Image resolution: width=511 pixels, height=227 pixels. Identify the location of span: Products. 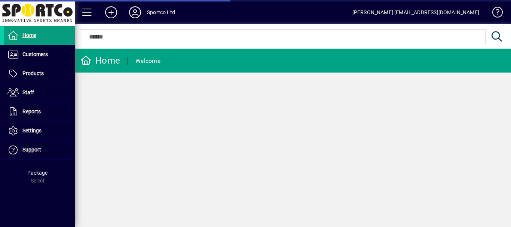
(33, 73).